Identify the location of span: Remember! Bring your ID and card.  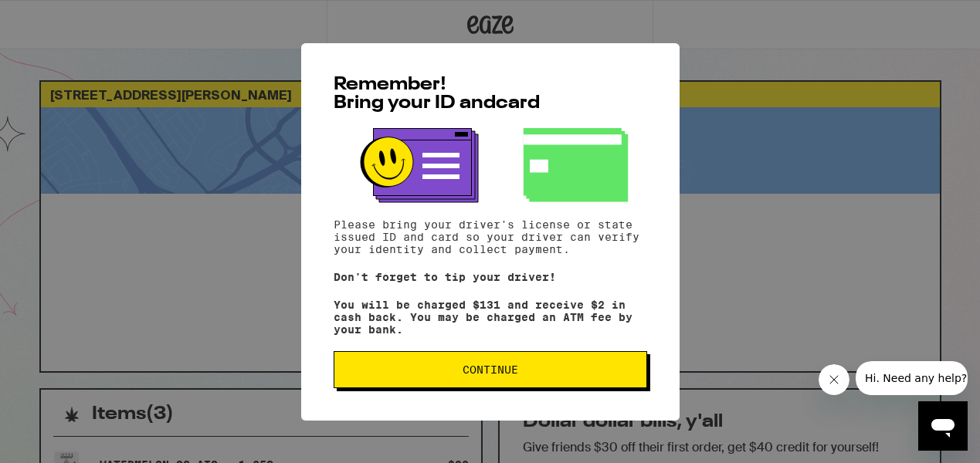
(436, 94).